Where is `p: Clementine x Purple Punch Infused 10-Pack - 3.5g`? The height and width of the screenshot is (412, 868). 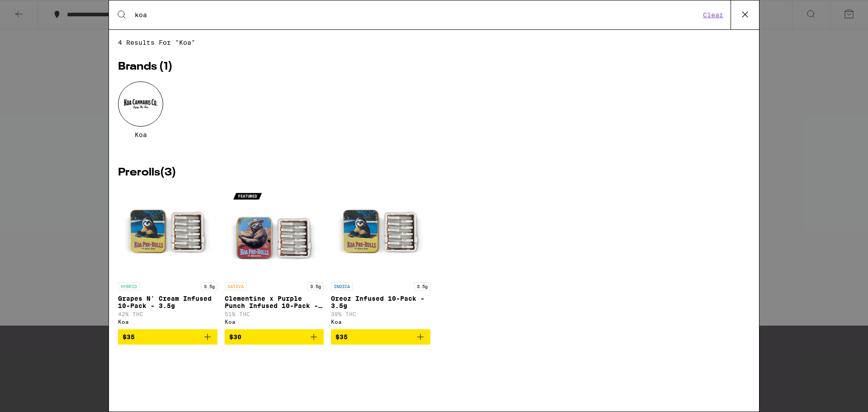
p: Clementine x Purple Punch Infused 10-Pack - 3.5g is located at coordinates (274, 302).